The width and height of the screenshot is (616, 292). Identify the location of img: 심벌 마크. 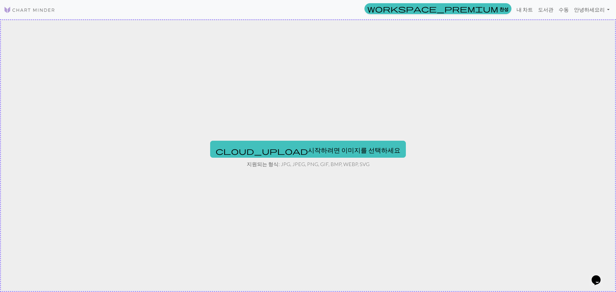
(29, 10).